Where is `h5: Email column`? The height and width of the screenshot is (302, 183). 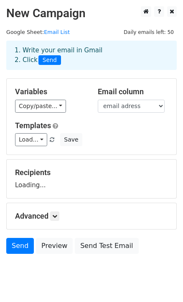
h5: Email column is located at coordinates (133, 92).